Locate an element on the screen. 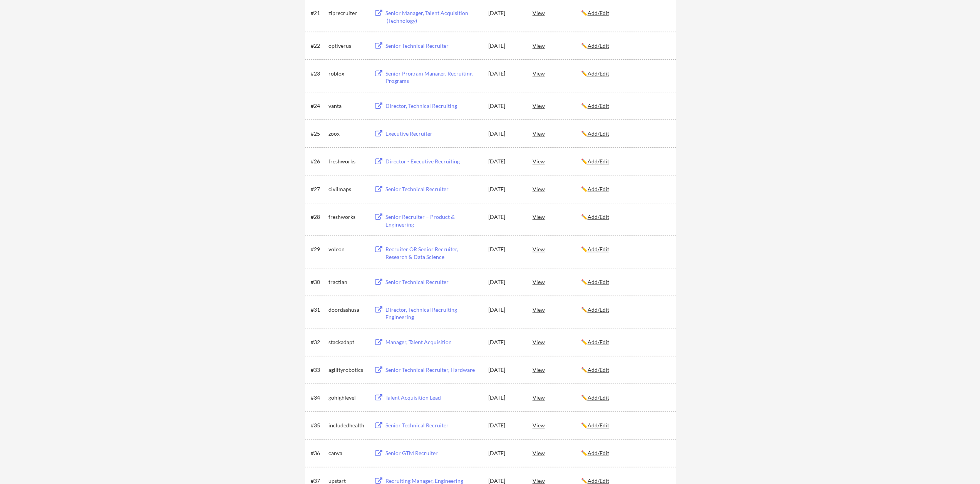  div: #35 is located at coordinates (318, 425).